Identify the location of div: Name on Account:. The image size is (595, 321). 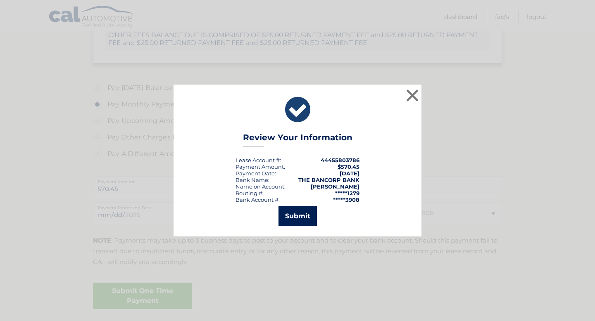
(260, 187).